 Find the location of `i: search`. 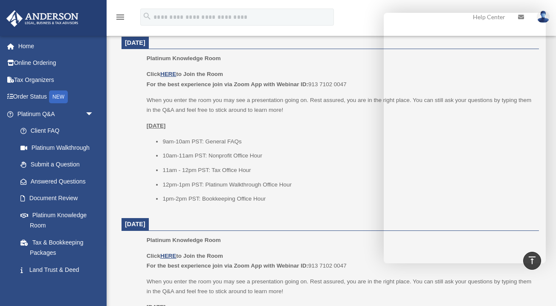

i: search is located at coordinates (147, 16).